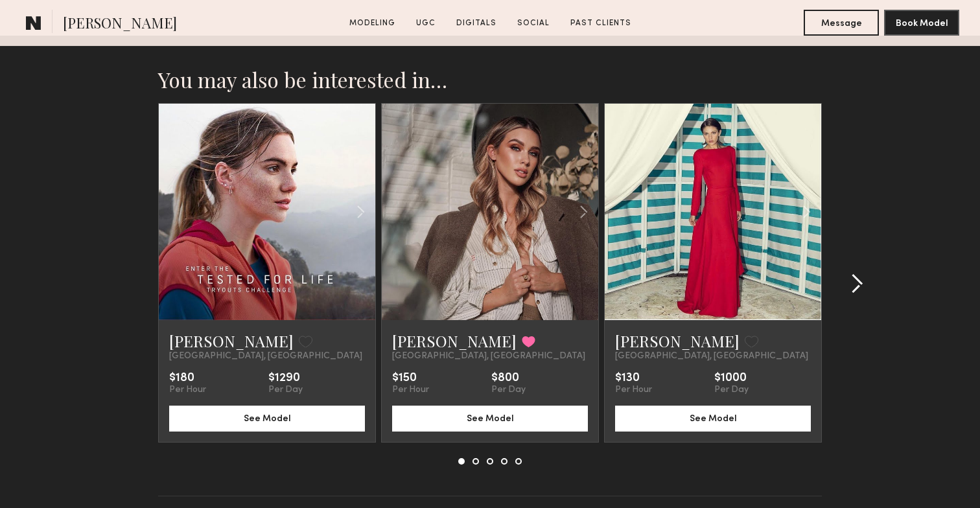 The width and height of the screenshot is (980, 508). Describe the element at coordinates (922, 23) in the screenshot. I see `button: Book Model` at that location.